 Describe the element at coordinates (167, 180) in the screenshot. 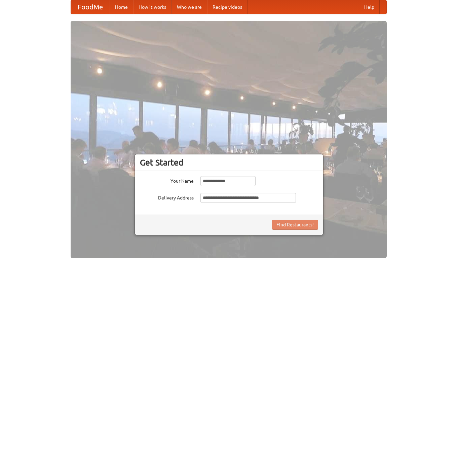

I see `label: Your Name` at that location.